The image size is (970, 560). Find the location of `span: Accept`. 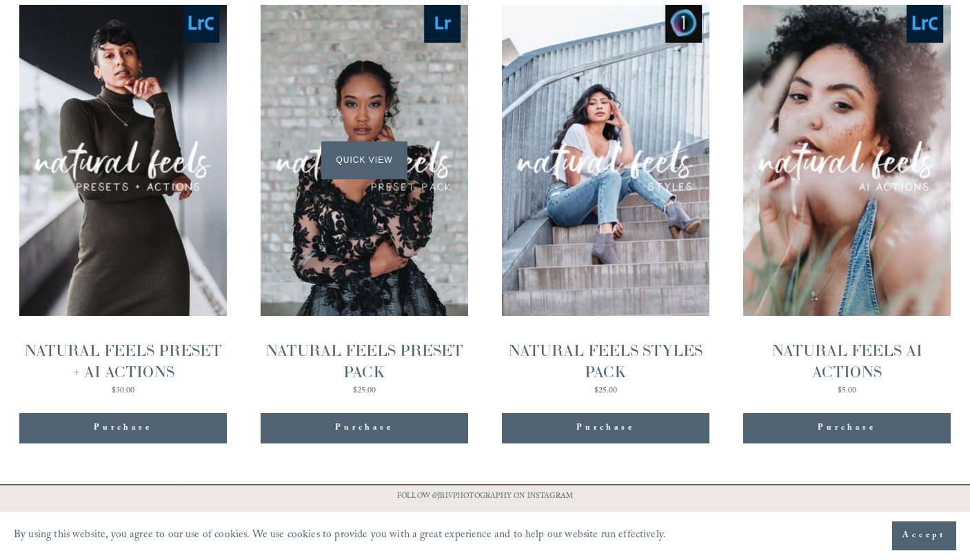

span: Accept is located at coordinates (924, 536).